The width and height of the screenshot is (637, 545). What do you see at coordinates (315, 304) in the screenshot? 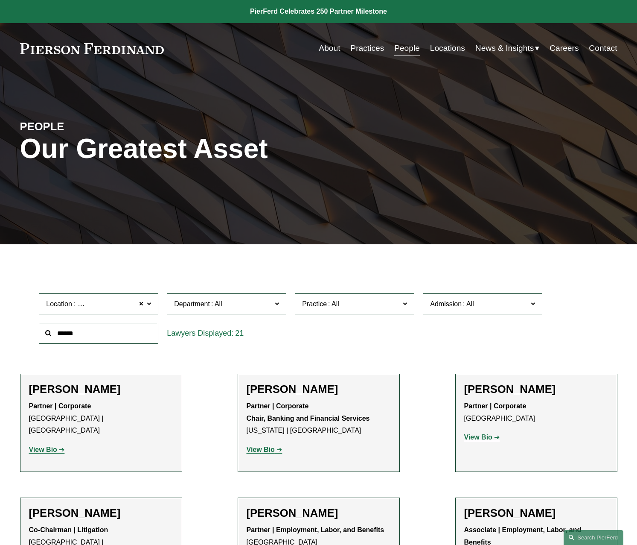
I see `span: Practice` at bounding box center [315, 304].